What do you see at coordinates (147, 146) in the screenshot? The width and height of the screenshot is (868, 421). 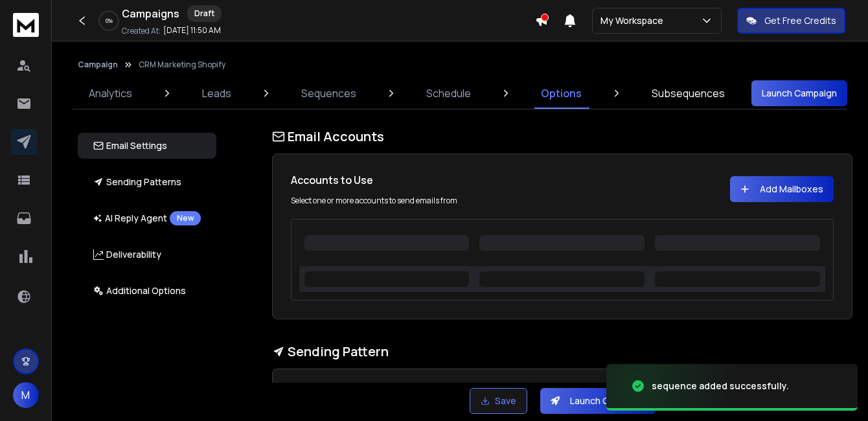 I see `button: Email Settings` at bounding box center [147, 146].